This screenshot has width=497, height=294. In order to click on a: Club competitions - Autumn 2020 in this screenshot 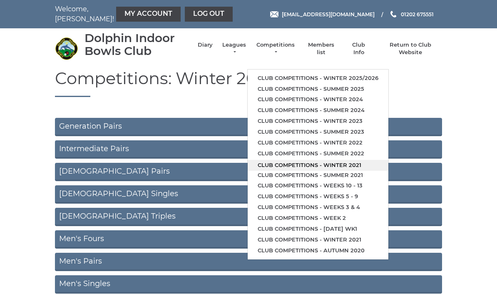, I will do `click(318, 251)`.